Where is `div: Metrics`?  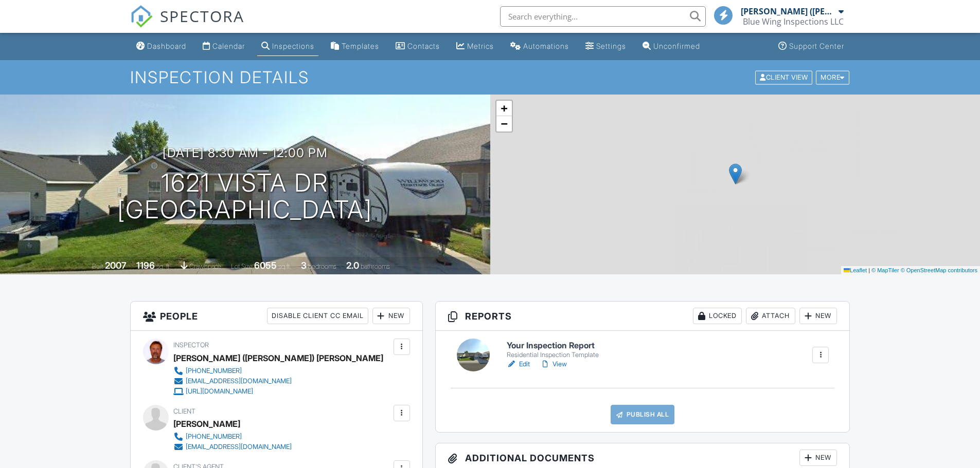
div: Metrics is located at coordinates (480, 46).